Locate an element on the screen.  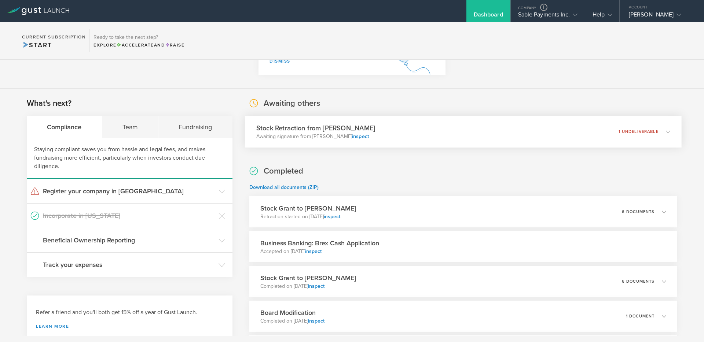
span: Raise is located at coordinates (174, 45).